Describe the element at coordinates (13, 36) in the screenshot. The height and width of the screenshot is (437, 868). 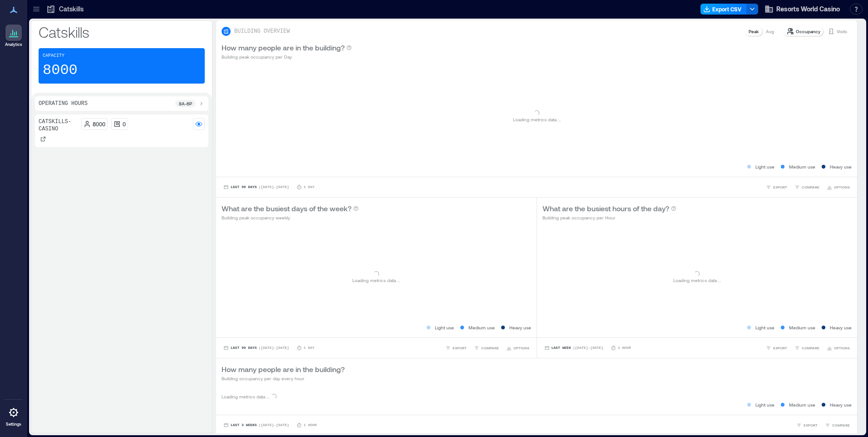
I see `a: Analytics` at that location.